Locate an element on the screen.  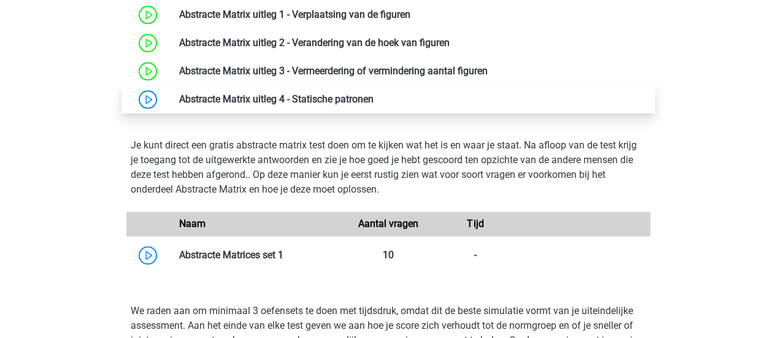
div: Tijd is located at coordinates (476, 224).